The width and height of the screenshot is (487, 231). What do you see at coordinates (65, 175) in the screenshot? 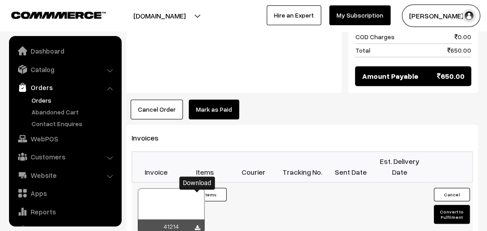
I see `a: Website` at bounding box center [65, 175].